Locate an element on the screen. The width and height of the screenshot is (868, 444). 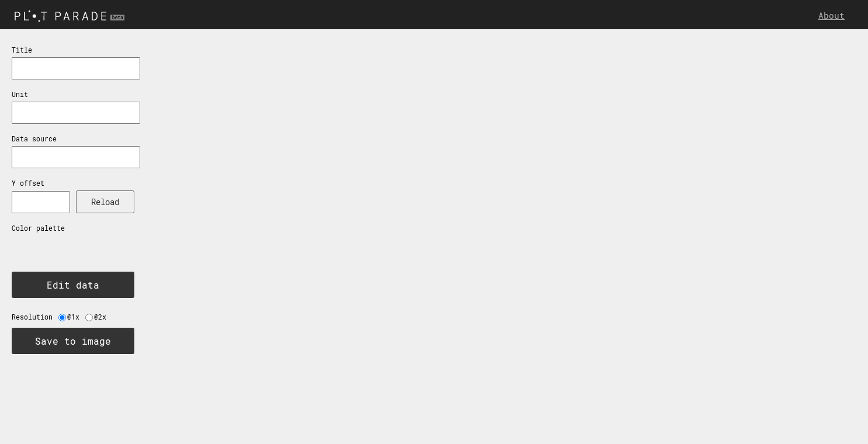
p: Color palette is located at coordinates (76, 228).